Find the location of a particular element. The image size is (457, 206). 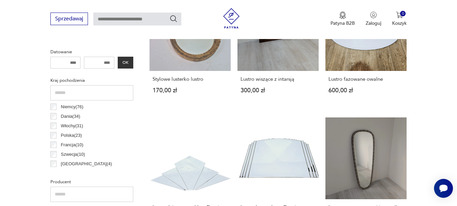

p: Datowanie is located at coordinates (92, 52).